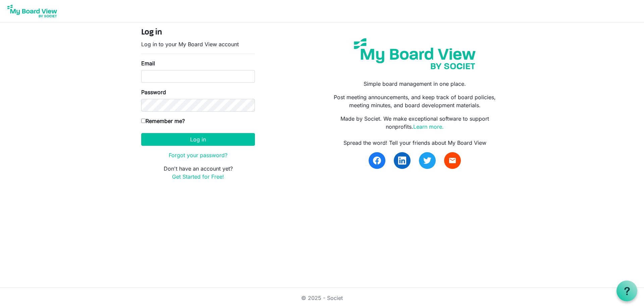 The height and width of the screenshot is (308, 644). I want to click on p: Don't have an account yet?, so click(198, 172).